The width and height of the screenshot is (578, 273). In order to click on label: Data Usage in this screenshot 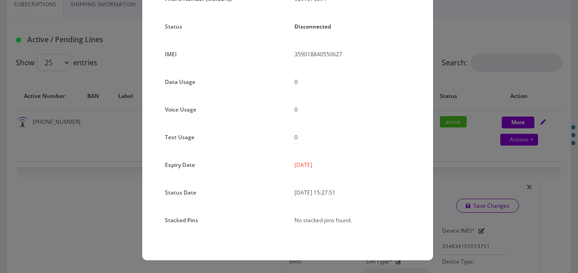, I will do `click(180, 82)`.